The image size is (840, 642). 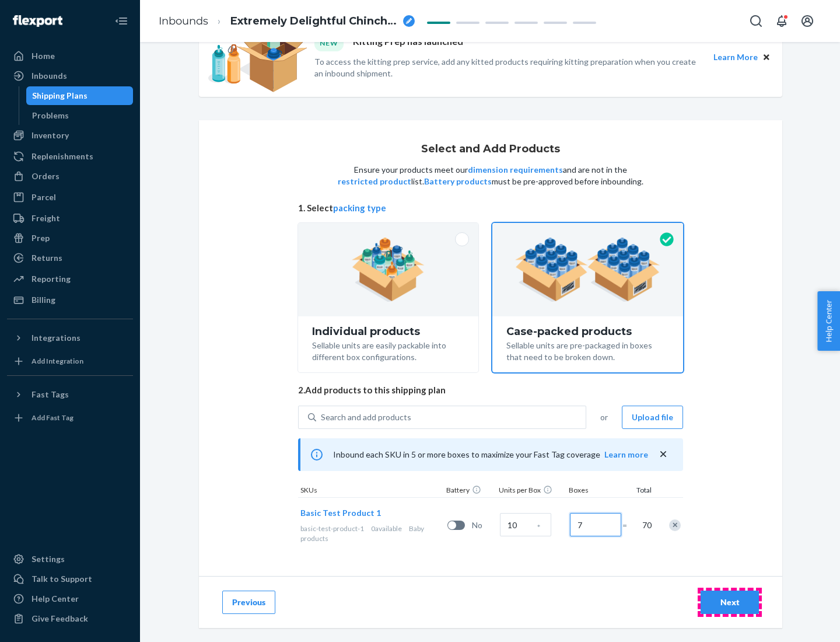 I want to click on button: Help Center, so click(x=828, y=321).